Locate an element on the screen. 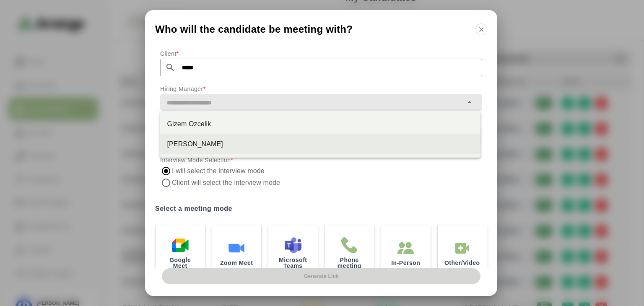 This screenshot has height=306, width=644. p: In-Person is located at coordinates (406, 263).